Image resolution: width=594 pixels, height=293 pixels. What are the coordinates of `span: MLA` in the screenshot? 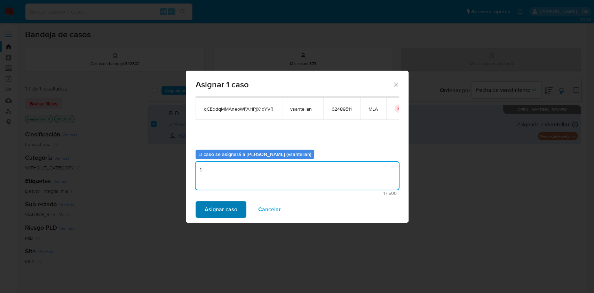 It's located at (373, 109).